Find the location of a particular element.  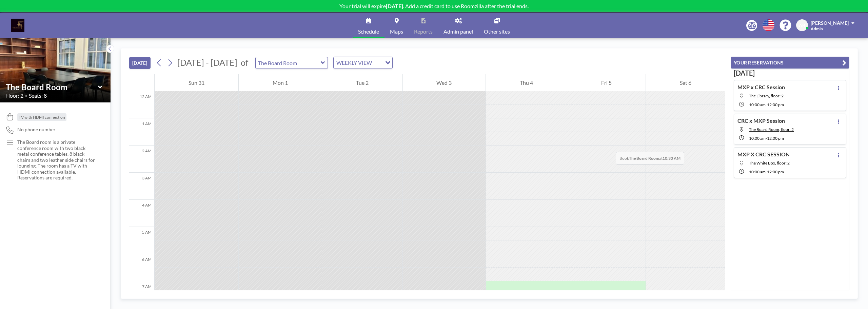

span: Admin is located at coordinates (817, 28).